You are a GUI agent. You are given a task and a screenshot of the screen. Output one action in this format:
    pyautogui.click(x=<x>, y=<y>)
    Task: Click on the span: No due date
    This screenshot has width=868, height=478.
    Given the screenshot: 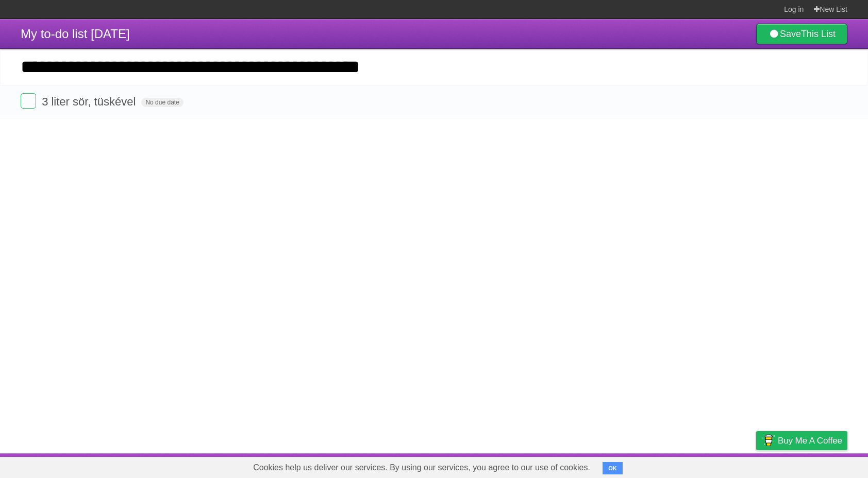 What is the action you would take?
    pyautogui.click(x=162, y=102)
    